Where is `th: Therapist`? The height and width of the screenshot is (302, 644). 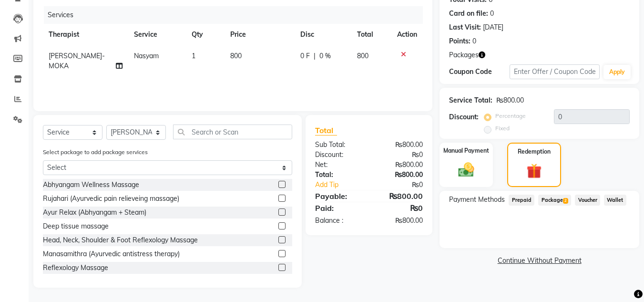
th: Therapist is located at coordinates (85, 35).